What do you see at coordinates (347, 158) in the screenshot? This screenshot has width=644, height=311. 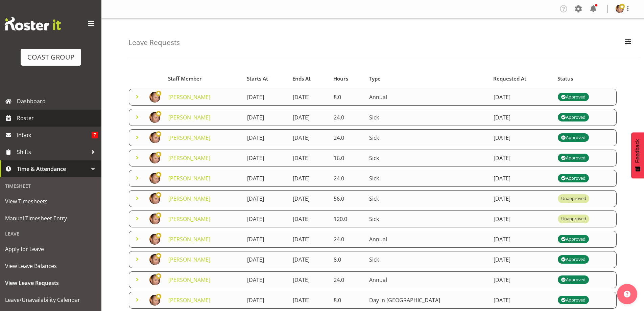 I see `td: 16.0` at bounding box center [347, 158].